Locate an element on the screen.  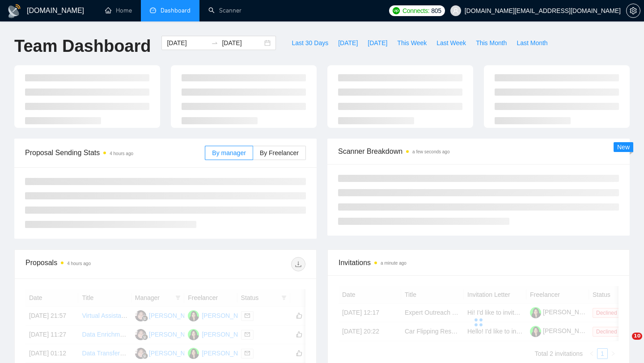
span: New is located at coordinates (623, 147).